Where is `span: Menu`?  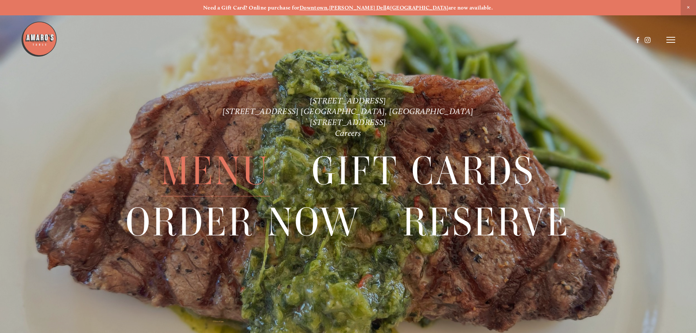
span: Menu is located at coordinates (215, 171).